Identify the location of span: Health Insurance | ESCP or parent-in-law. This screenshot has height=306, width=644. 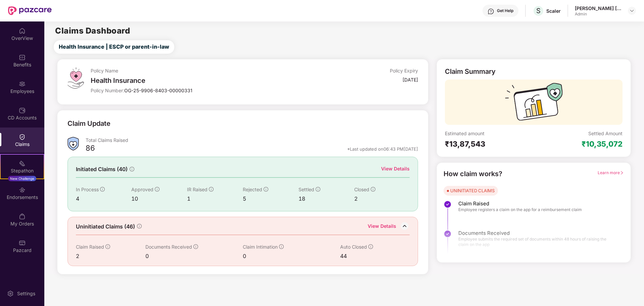
(114, 47).